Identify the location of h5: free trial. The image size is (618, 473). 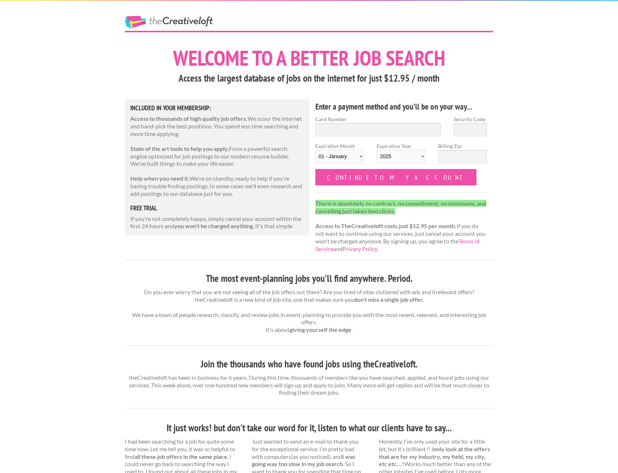
(217, 208).